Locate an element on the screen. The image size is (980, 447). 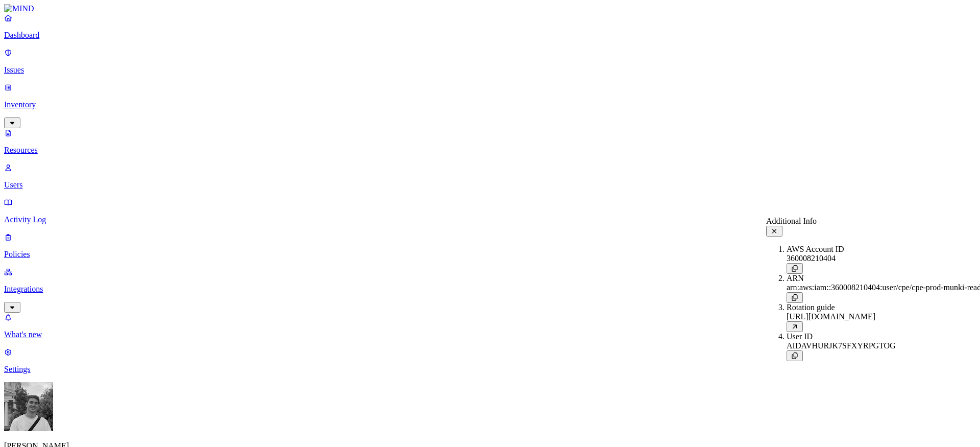
span: User ID is located at coordinates (799, 336).